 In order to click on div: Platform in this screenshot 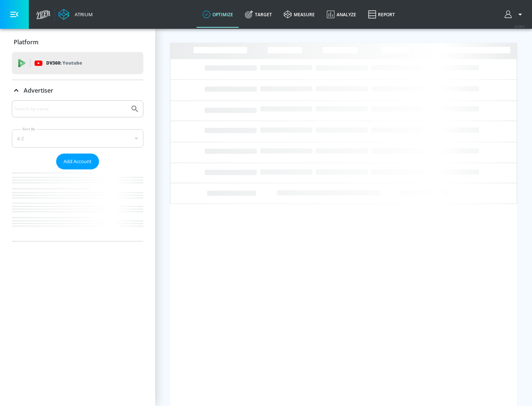, I will do `click(78, 42)`.